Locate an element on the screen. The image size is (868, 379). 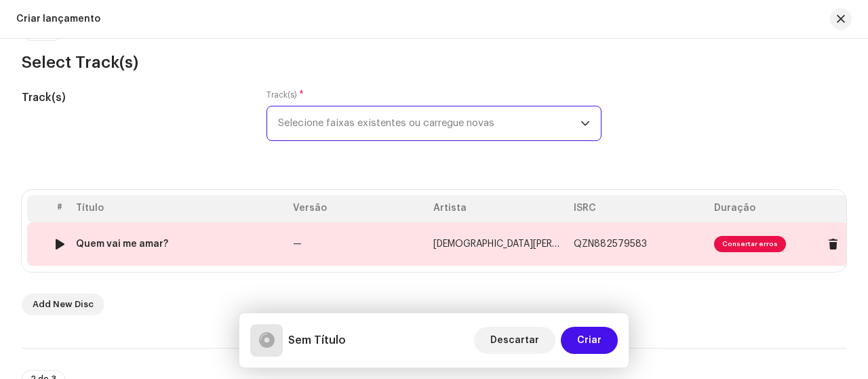
span: Diamon Lamusik is located at coordinates (519, 244).